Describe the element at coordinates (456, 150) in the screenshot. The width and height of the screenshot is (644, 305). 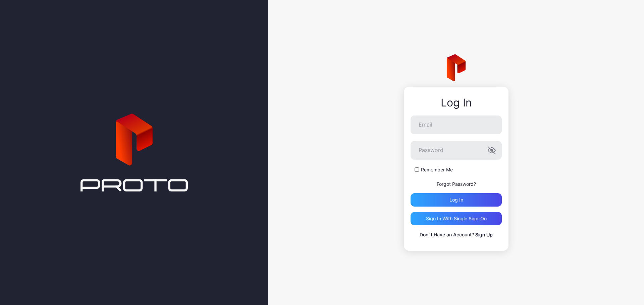
I see `input: Password` at that location.